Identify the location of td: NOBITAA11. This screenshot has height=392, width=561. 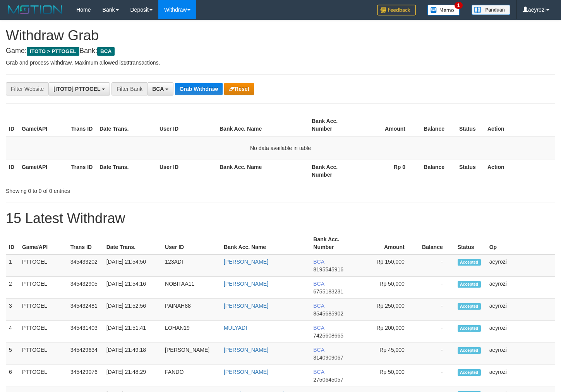
(191, 288).